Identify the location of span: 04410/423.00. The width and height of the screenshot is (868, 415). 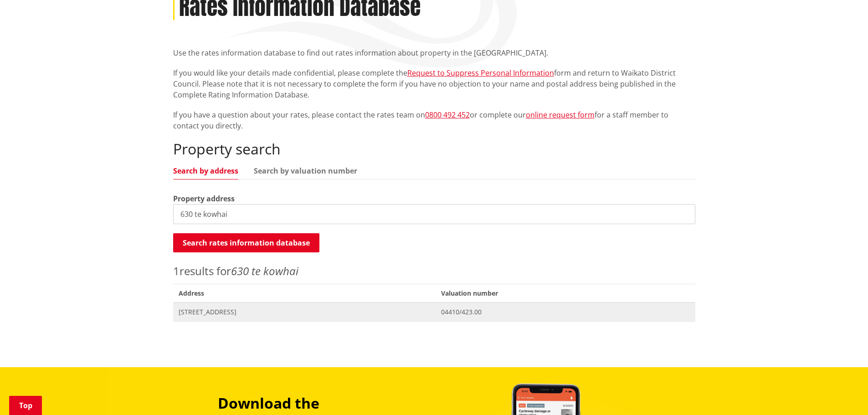
(565, 312).